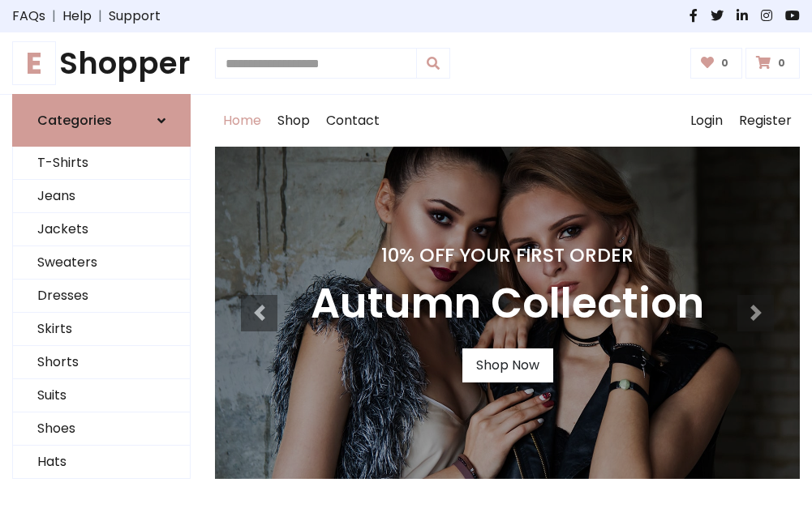  Describe the element at coordinates (353, 121) in the screenshot. I see `a: Contact` at that location.